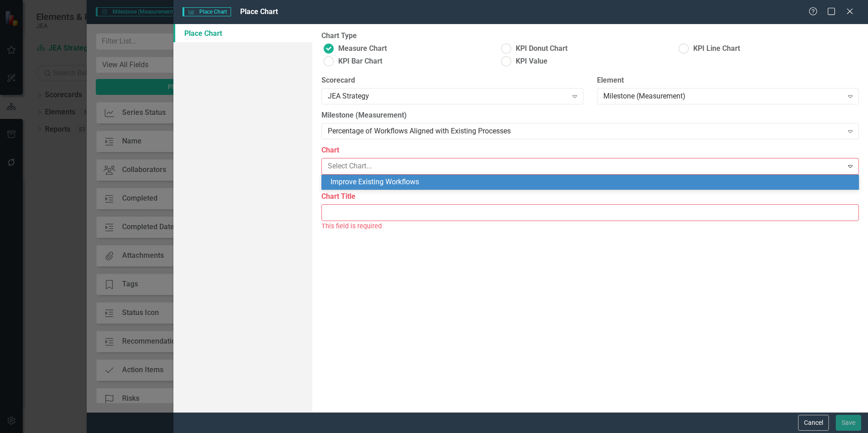  I want to click on span: KPI Line Chart, so click(716, 49).